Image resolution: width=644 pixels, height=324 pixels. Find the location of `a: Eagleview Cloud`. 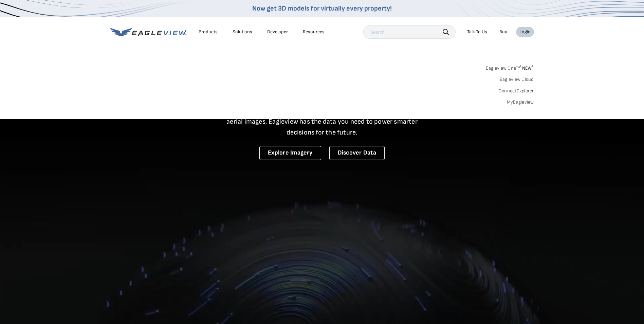

a: Eagleview Cloud is located at coordinates (517, 79).